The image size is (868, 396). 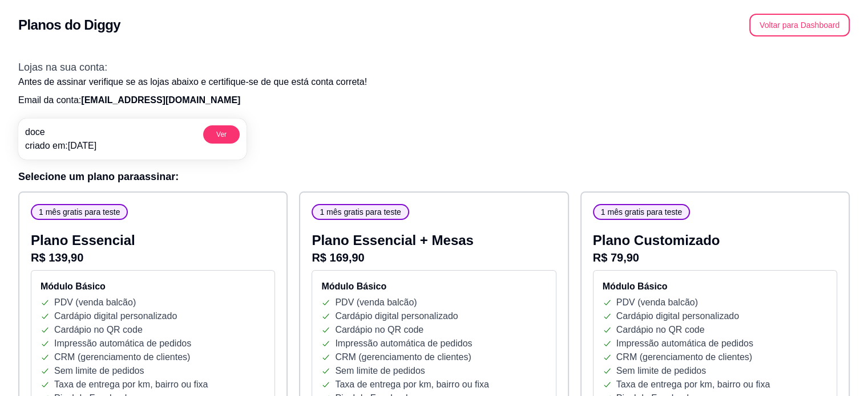 I want to click on p: Email da conta:, so click(x=434, y=100).